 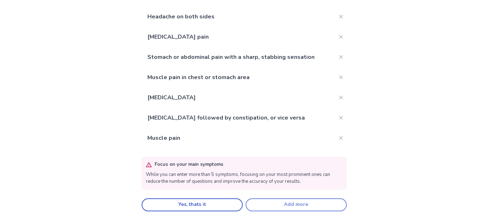 I want to click on button: Add more, so click(x=296, y=205).